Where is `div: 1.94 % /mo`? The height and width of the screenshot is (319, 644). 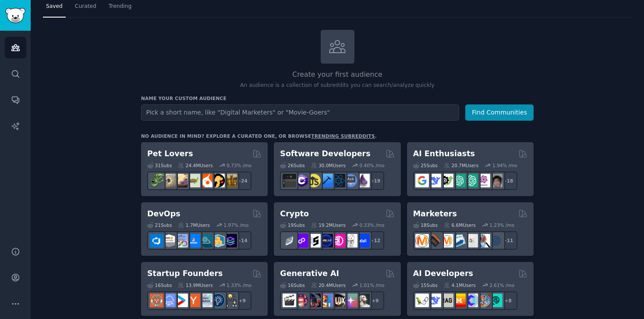 div: 1.94 % /mo is located at coordinates (504, 165).